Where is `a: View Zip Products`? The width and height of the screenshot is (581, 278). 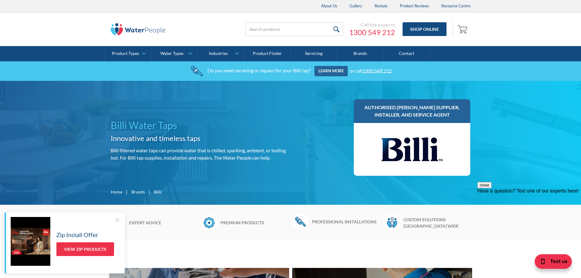
a: View Zip Products is located at coordinates (85, 249).